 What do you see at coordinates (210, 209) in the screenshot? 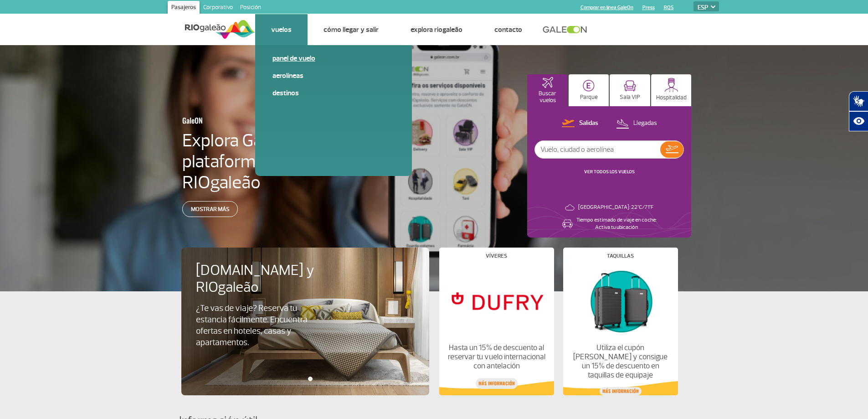
I see `a: Mostrar más` at bounding box center [210, 209].